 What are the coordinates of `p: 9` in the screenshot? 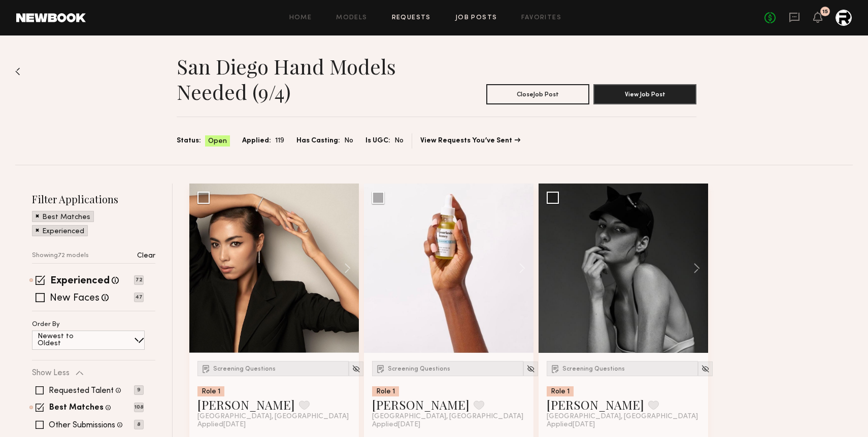 It's located at (138, 390).